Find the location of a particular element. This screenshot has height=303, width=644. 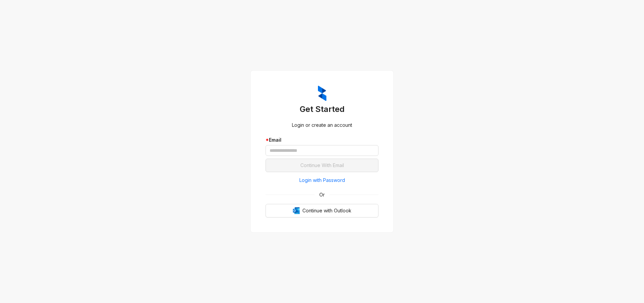

button: Continue With Email is located at coordinates (322, 165).